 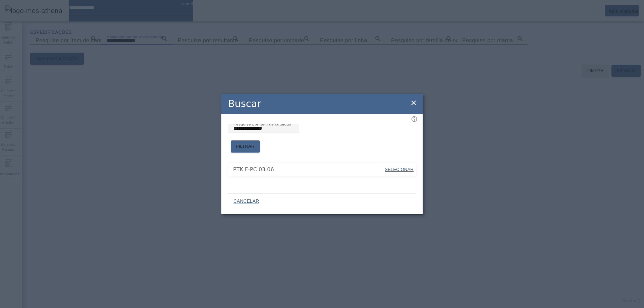 I want to click on button: SELECIONAR, so click(x=399, y=170).